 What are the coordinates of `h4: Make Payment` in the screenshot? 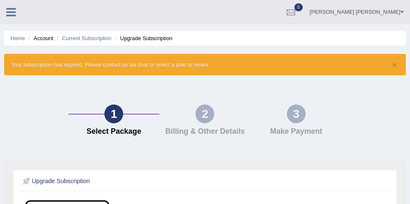 It's located at (296, 131).